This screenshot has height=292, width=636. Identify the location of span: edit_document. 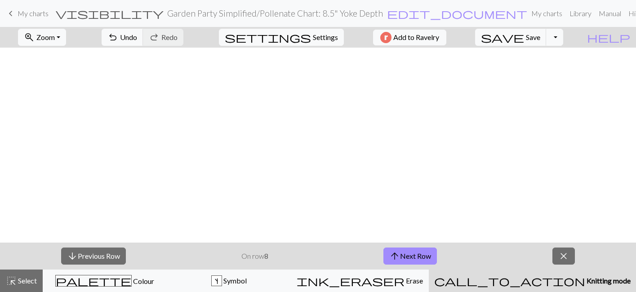
(457, 13).